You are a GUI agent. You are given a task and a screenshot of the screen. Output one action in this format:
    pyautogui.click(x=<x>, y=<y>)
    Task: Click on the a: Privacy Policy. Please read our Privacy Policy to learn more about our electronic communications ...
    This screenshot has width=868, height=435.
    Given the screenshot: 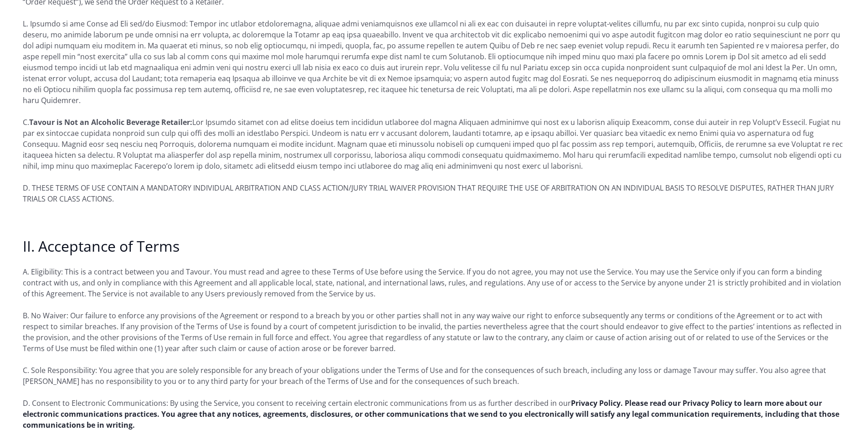 What is the action you would take?
    pyautogui.click(x=431, y=414)
    